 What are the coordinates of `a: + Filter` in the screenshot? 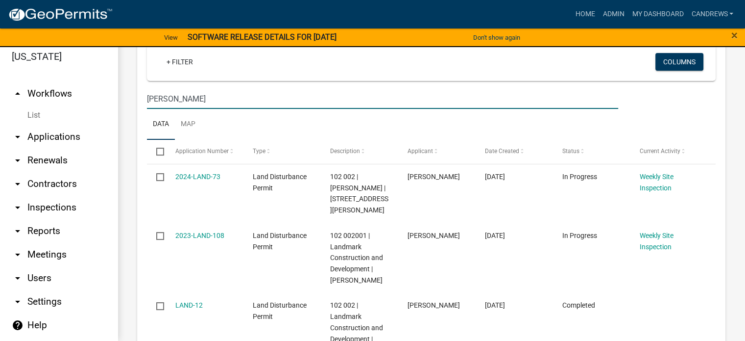 It's located at (180, 62).